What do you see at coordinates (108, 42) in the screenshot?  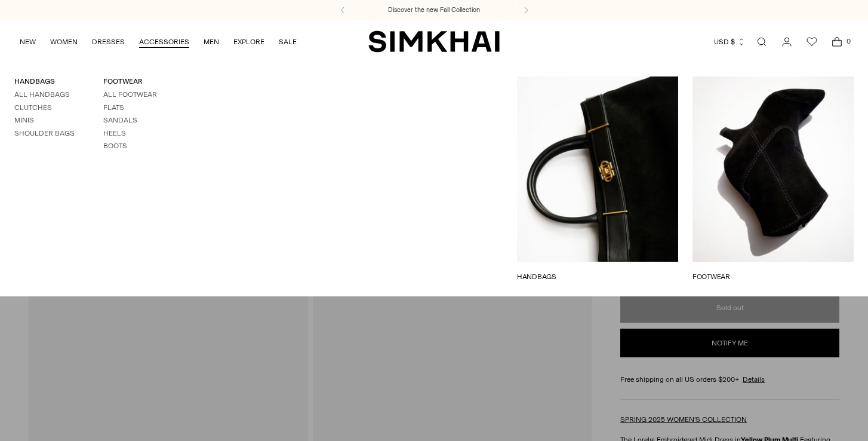 I see `a: DRESSES` at bounding box center [108, 42].